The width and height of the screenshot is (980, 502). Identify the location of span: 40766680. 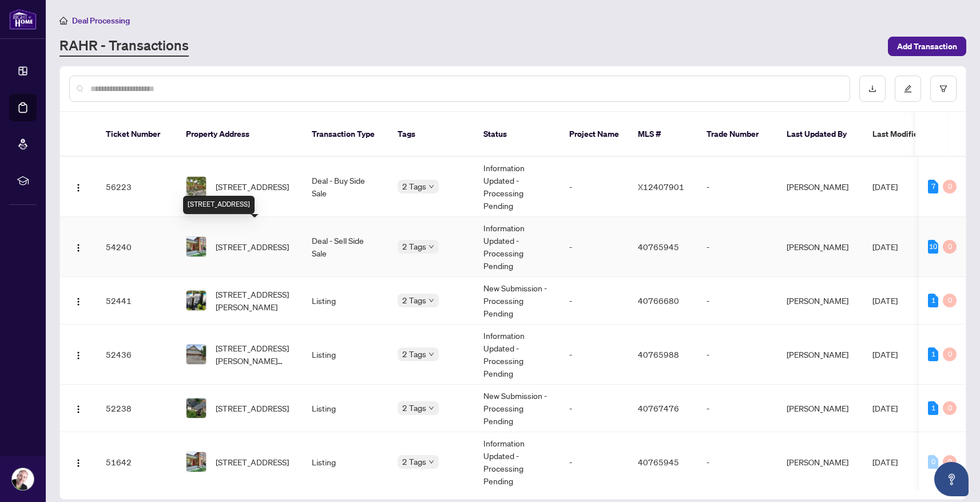
(659, 301).